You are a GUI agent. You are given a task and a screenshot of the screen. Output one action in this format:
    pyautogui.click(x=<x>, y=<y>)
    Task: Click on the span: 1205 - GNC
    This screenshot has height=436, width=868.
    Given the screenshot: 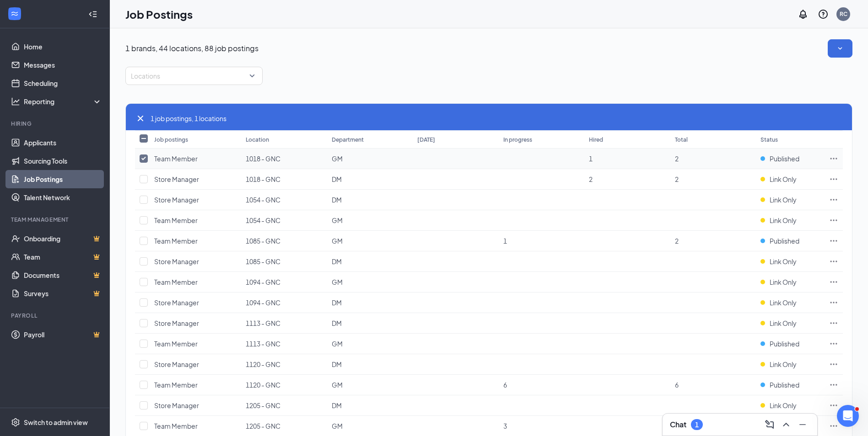 What is the action you would take?
    pyautogui.click(x=263, y=405)
    